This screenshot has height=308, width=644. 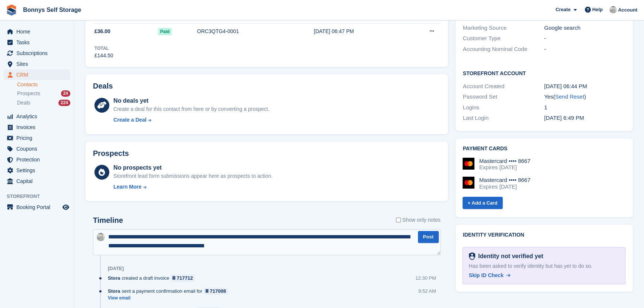 I want to click on button: Post, so click(x=429, y=237).